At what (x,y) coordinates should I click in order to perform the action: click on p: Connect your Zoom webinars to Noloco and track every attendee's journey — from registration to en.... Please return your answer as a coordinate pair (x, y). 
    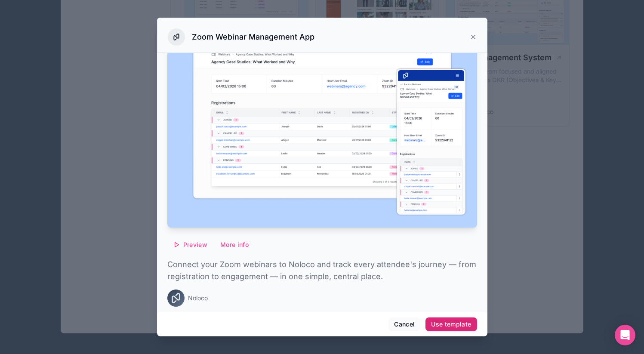
    Looking at the image, I should click on (322, 270).